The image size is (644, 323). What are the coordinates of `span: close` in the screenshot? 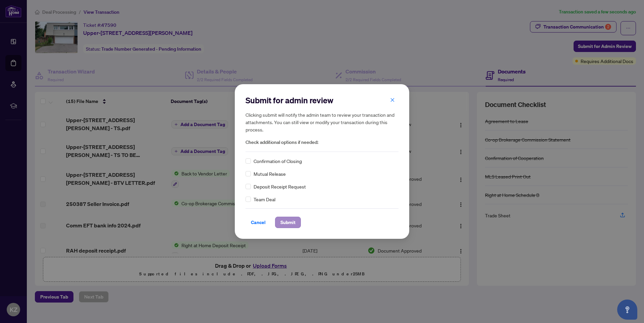 It's located at (392, 100).